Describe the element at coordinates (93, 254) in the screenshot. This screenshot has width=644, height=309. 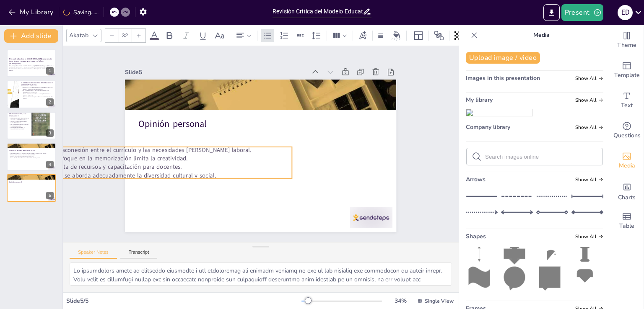
I see `button: Speaker Notes` at that location.